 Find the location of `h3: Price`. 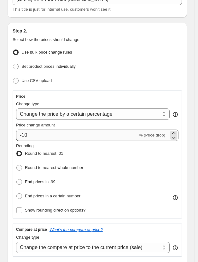

h3: Price is located at coordinates (21, 97).